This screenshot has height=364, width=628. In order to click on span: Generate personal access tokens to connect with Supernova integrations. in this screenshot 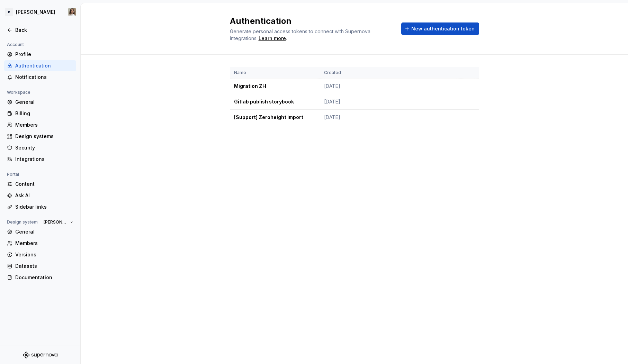, I will do `click(301, 35)`.